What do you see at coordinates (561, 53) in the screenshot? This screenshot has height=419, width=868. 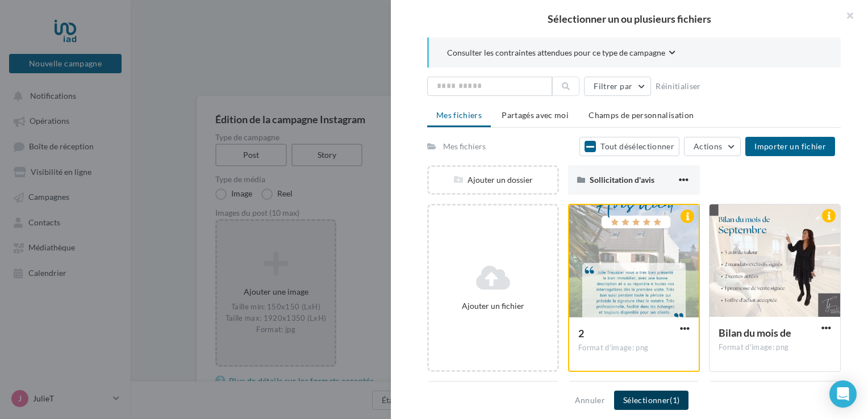 I see `button: Consulter les contraintes attendues pour ce type de campagne` at bounding box center [561, 53].